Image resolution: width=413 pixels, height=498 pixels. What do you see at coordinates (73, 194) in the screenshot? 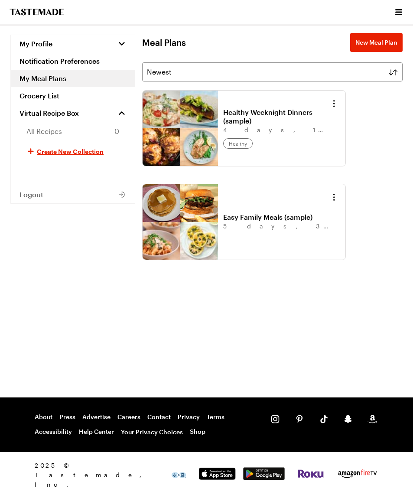
I see `button: Logout` at bounding box center [73, 194].